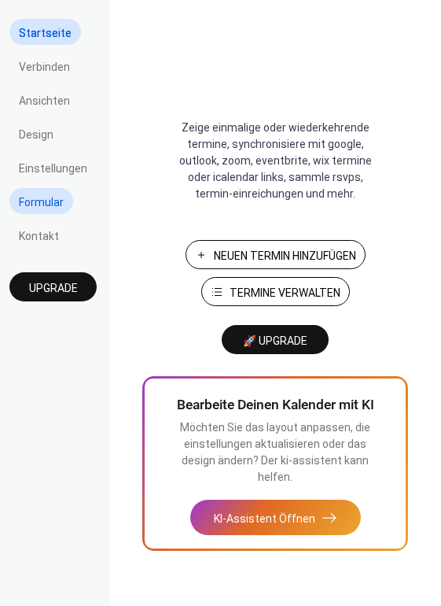 Image resolution: width=441 pixels, height=606 pixels. Describe the element at coordinates (44, 65) in the screenshot. I see `a: Verbinden` at that location.